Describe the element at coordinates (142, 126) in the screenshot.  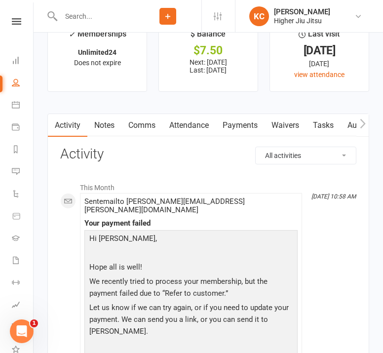
I see `a: Comms` at that location.